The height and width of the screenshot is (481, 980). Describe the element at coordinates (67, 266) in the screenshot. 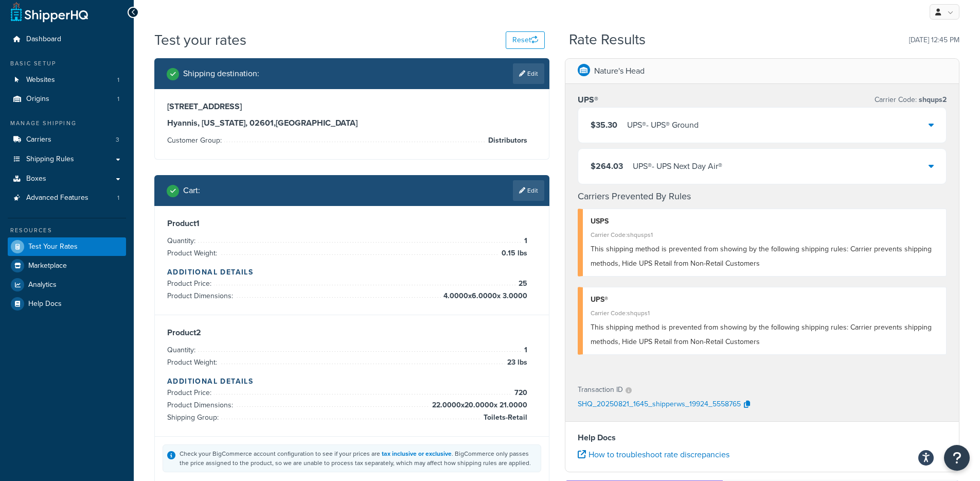

I see `li: Marketplace` at that location.